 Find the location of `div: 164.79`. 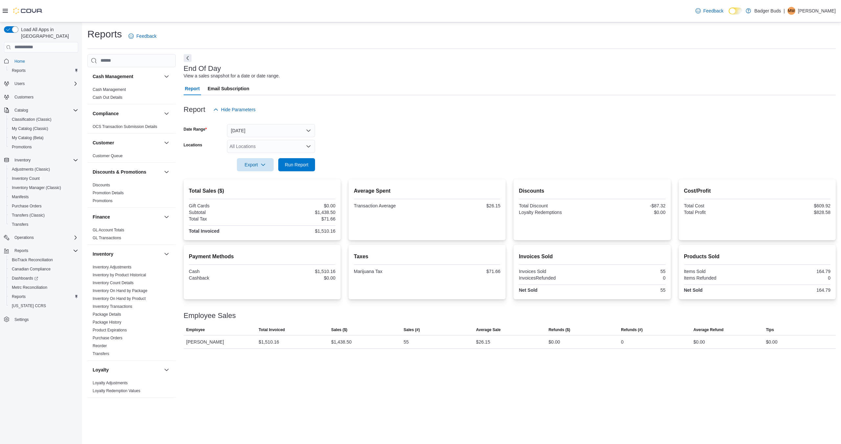

div: 164.79 is located at coordinates (794, 290).